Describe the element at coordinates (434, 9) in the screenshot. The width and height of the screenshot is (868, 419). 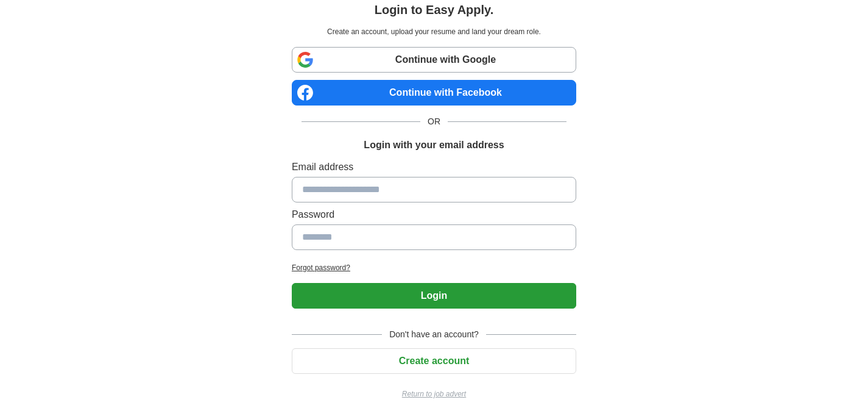
I see `h1: Login to Easy Apply.` at that location.